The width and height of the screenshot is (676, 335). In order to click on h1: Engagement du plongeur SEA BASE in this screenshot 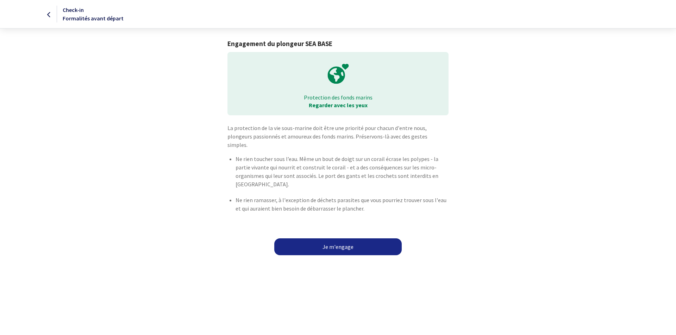, I will do `click(337, 44)`.